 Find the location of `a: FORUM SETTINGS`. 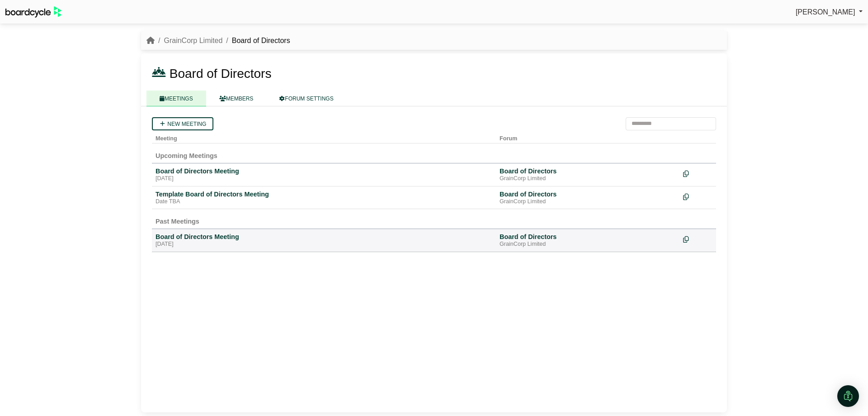

a: FORUM SETTINGS is located at coordinates (306, 98).